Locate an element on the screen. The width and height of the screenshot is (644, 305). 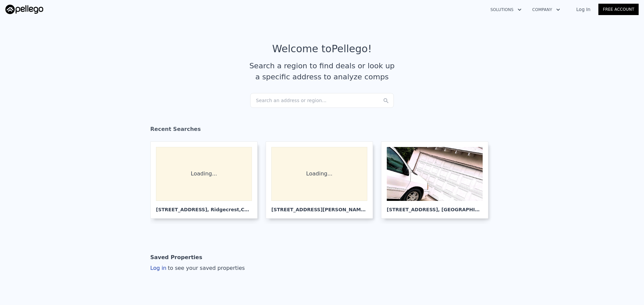
img: Pellego is located at coordinates (24, 9).